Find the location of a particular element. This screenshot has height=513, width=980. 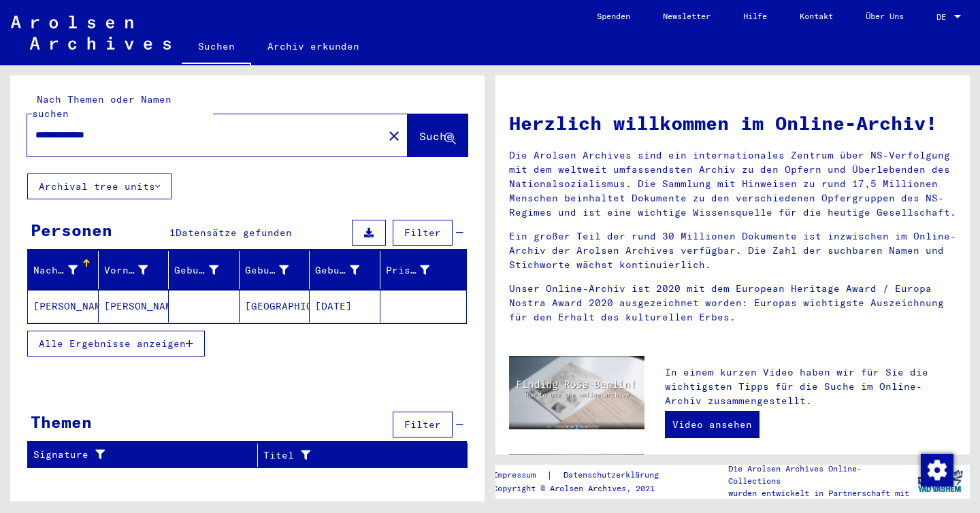

button: Archival tree units is located at coordinates (99, 187).